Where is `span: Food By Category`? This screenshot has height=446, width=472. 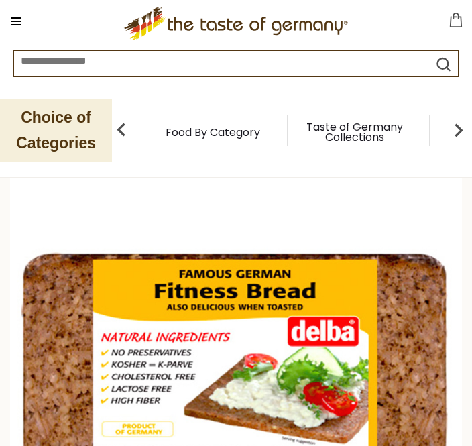 span: Food By Category is located at coordinates (212, 132).